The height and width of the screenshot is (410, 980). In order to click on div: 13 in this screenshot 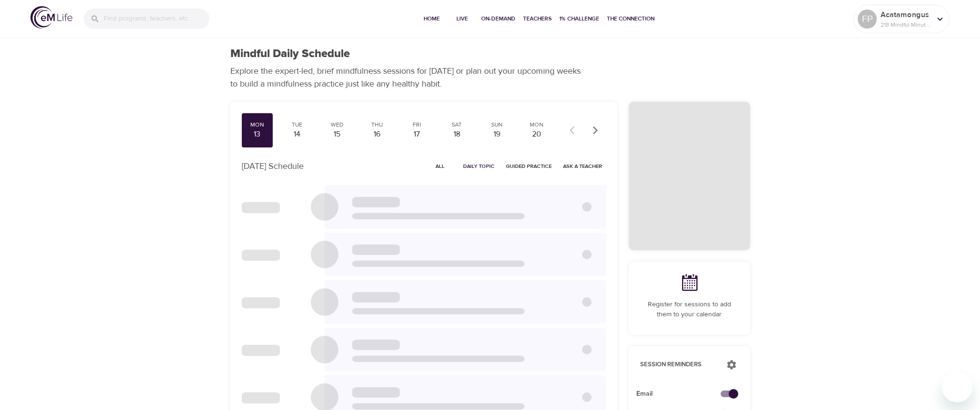, I will do `click(257, 134)`.